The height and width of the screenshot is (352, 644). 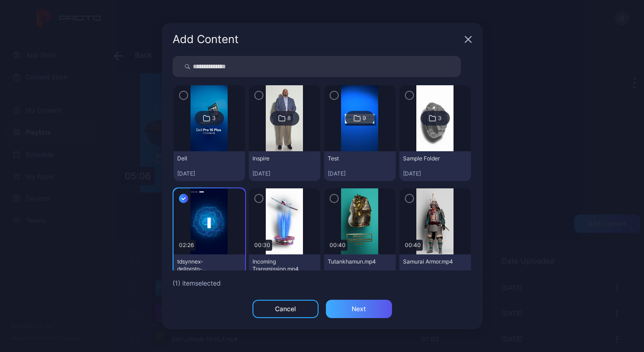 What do you see at coordinates (286, 309) in the screenshot?
I see `button: Cancel` at bounding box center [286, 309].